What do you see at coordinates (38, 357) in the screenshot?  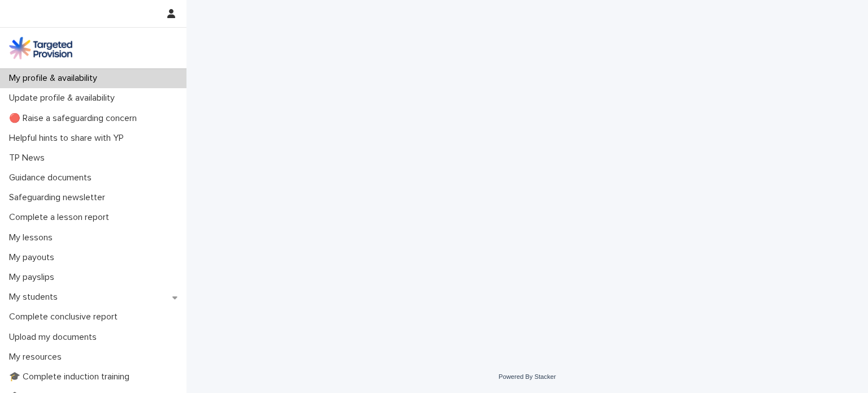 I see `p: My resources` at bounding box center [38, 357].